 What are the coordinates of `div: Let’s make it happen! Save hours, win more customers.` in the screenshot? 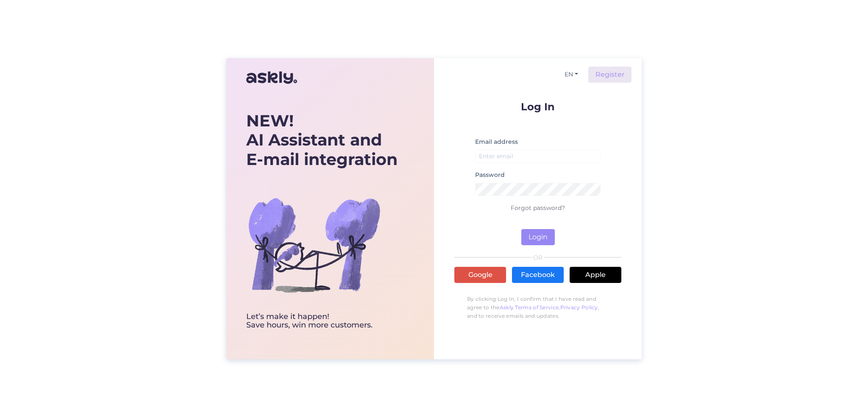 It's located at (322, 321).